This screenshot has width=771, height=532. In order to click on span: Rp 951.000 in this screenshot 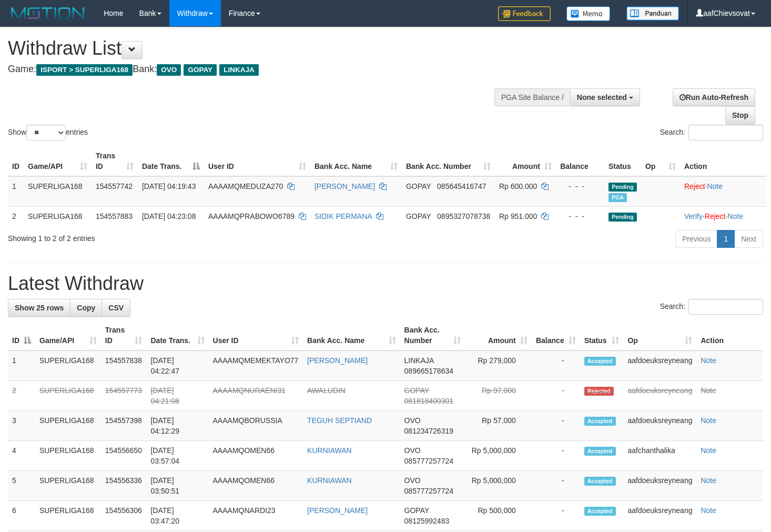, I will do `click(518, 216)`.